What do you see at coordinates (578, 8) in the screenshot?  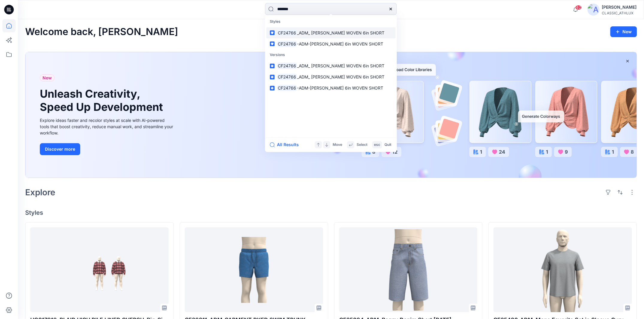 I see `span: 62` at bounding box center [578, 8].